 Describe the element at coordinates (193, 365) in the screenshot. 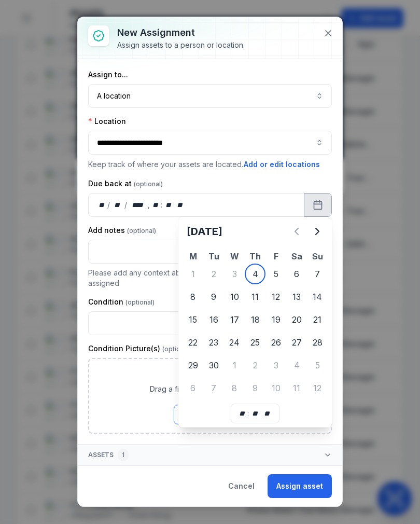

I see `div: Monday 29 September 2025` at that location.